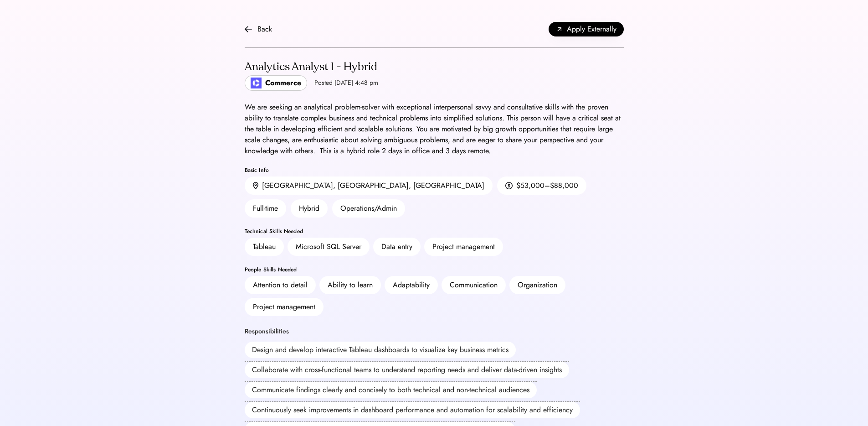  Describe the element at coordinates (412, 410) in the screenshot. I see `div: Continuously seek improvements in dashboard performance and automation for scalability and effici...` at that location.